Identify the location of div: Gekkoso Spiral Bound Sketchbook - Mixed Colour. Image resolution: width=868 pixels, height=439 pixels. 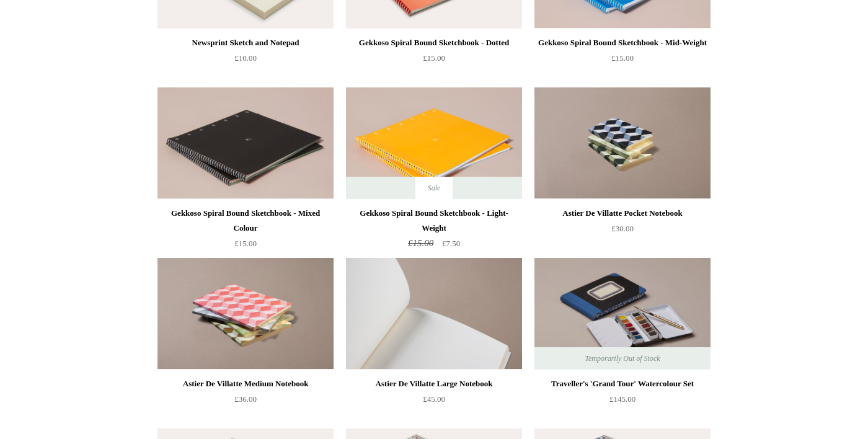
(245, 221).